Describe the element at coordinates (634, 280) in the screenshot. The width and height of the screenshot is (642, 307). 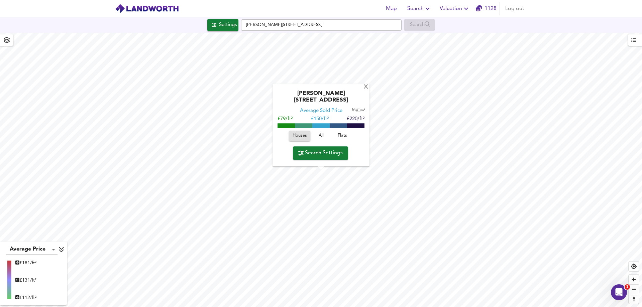
I see `button: Zoom in` at that location.